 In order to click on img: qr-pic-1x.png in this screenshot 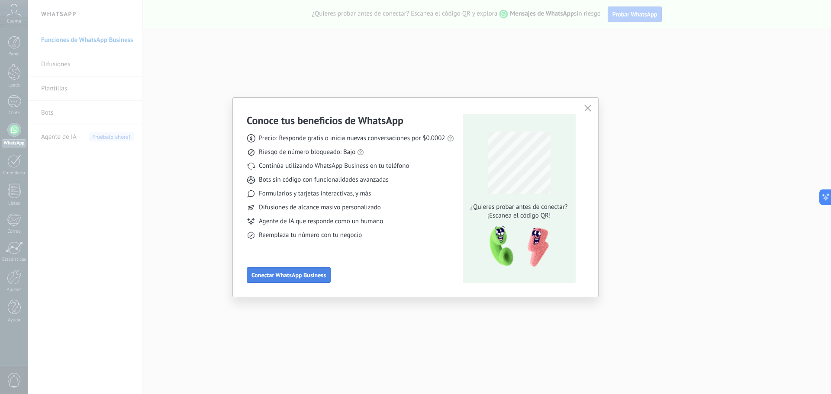, I will do `click(516, 247)`.